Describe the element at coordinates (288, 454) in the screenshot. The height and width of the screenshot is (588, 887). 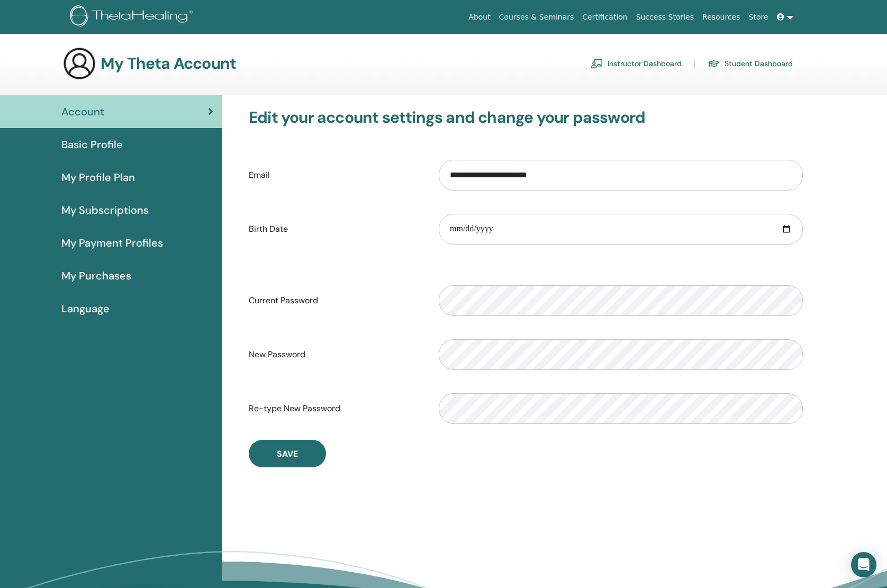
I see `button: Save` at that location.